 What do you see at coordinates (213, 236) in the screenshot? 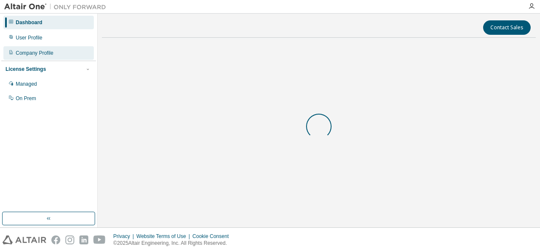
I see `div: Cookie Consent` at bounding box center [213, 236].